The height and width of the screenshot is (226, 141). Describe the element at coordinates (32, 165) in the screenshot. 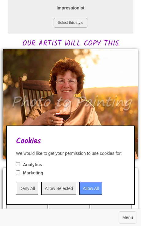

I see `label: Analytics` at that location.